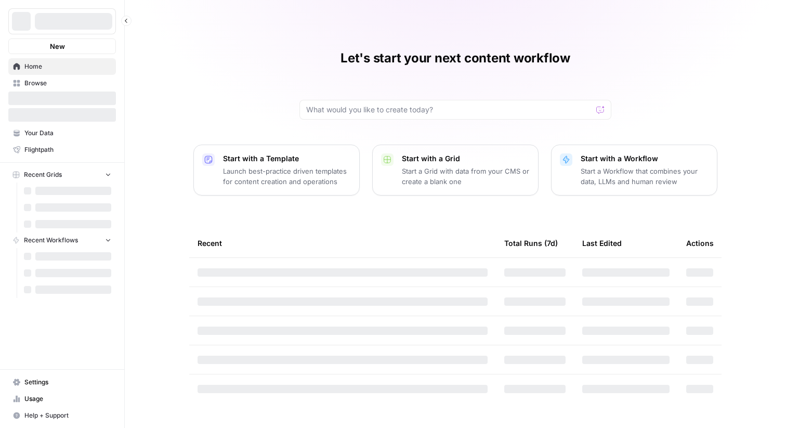 The image size is (786, 428). What do you see at coordinates (68, 83) in the screenshot?
I see `span: Browse` at bounding box center [68, 83].